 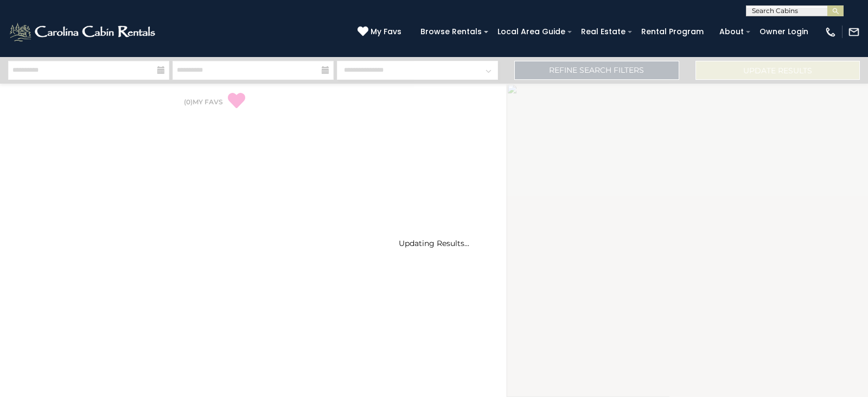 I want to click on img: mail-regular-white.png, so click(x=854, y=32).